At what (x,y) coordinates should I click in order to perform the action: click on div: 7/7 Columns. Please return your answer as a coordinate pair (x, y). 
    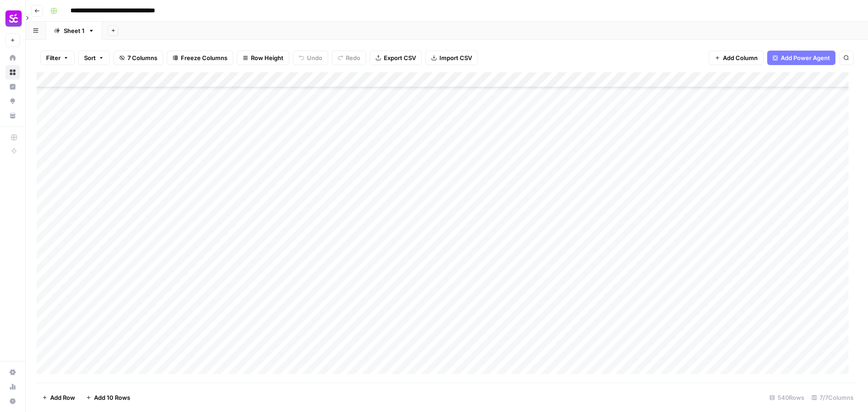
    Looking at the image, I should click on (832, 397).